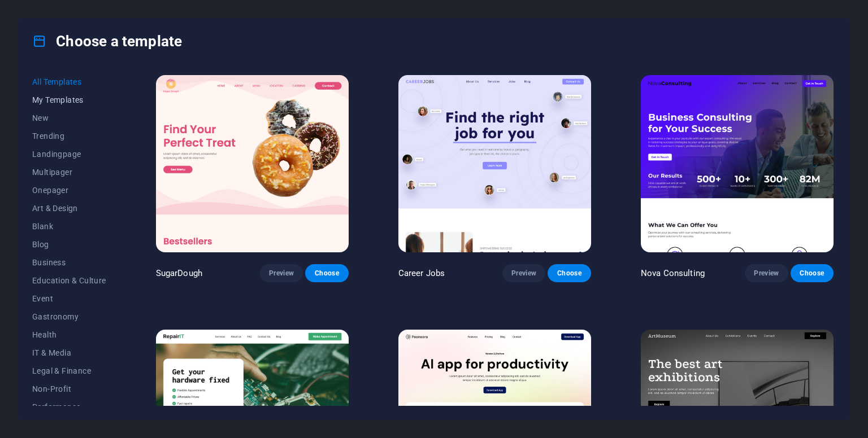  What do you see at coordinates (69, 263) in the screenshot?
I see `span: Business` at bounding box center [69, 263].